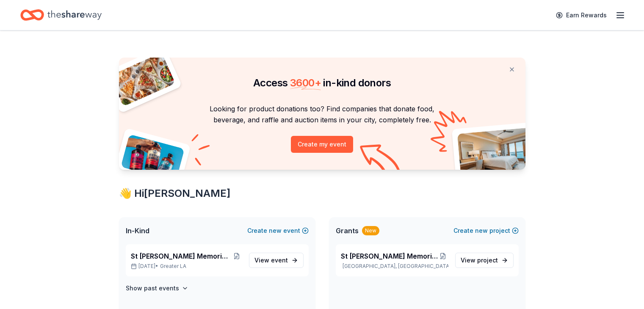  What do you see at coordinates (487, 260) in the screenshot?
I see `span: project` at bounding box center [487, 260].